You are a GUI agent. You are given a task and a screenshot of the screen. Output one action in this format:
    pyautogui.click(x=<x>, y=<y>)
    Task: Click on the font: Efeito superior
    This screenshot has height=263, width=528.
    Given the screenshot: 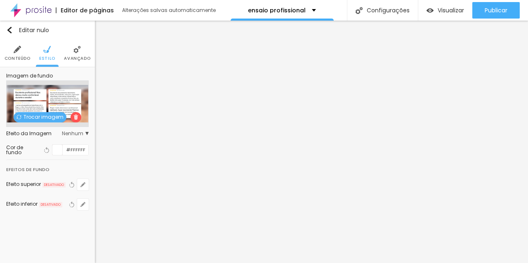 What is the action you would take?
    pyautogui.click(x=24, y=184)
    